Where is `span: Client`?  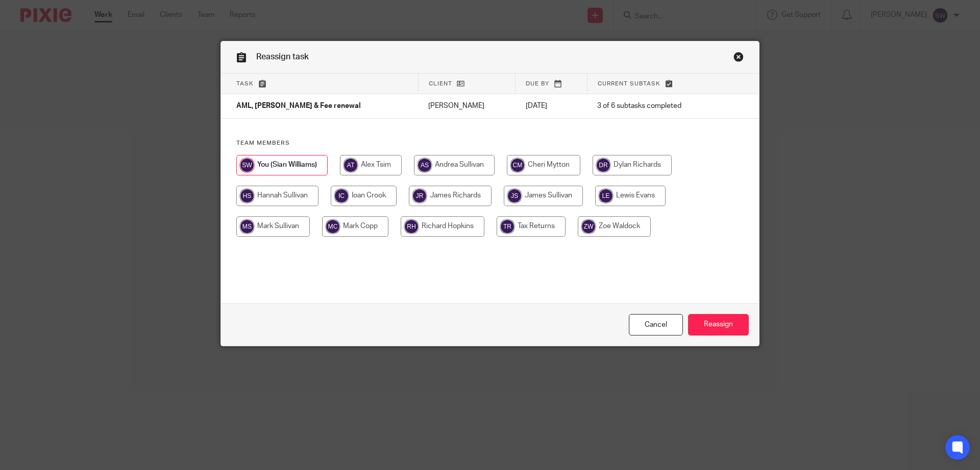
span: Client is located at coordinates (441, 83).